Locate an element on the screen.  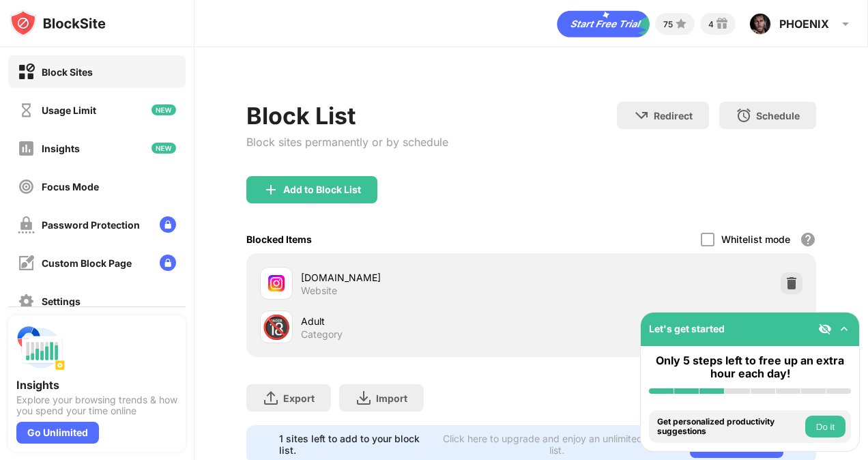
div: Block sites permanently or by schedule is located at coordinates (347, 142).